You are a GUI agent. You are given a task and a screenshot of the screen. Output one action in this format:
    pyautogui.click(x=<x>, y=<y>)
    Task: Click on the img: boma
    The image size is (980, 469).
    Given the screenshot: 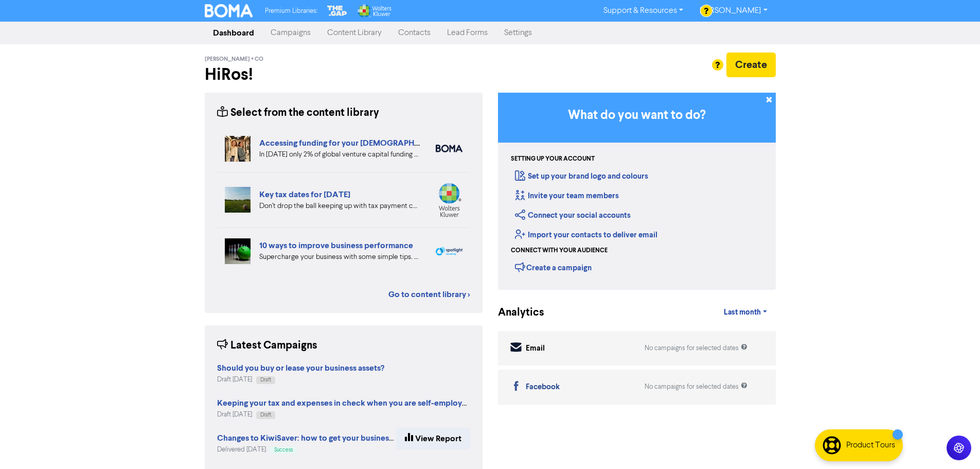 What is the action you would take?
    pyautogui.click(x=449, y=148)
    